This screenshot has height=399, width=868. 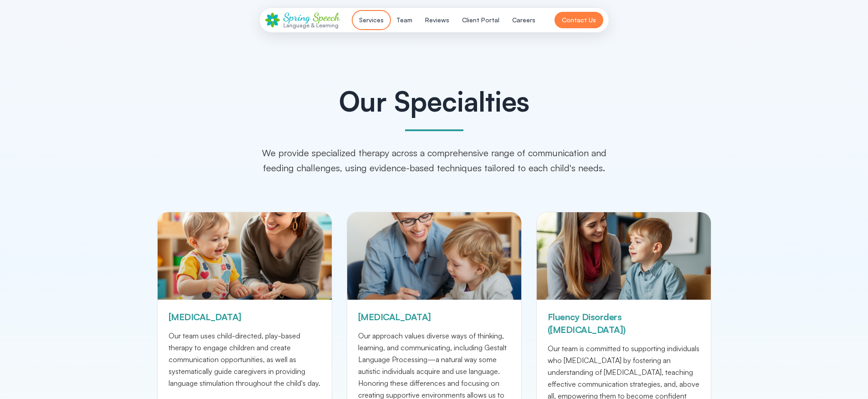 I want to click on span: Speech, so click(x=326, y=17).